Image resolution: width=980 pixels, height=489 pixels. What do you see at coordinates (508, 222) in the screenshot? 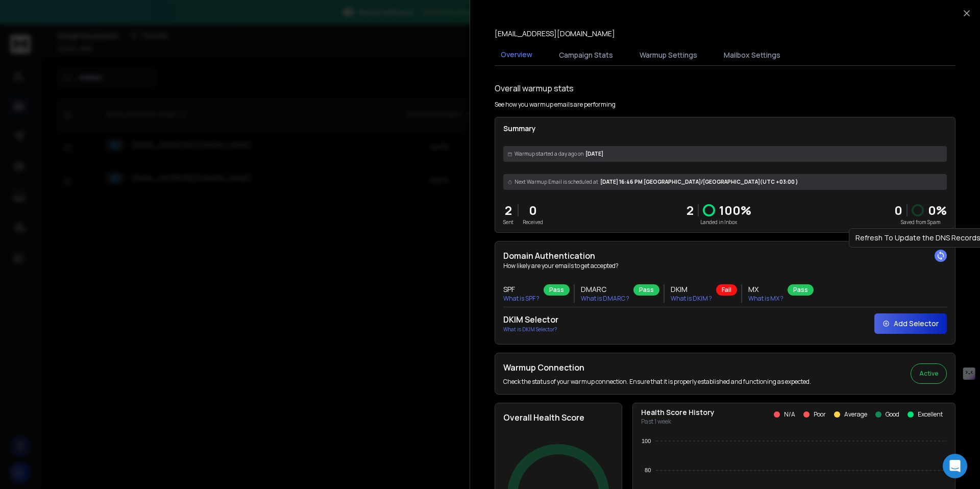
I see `p: Sent` at bounding box center [508, 222].